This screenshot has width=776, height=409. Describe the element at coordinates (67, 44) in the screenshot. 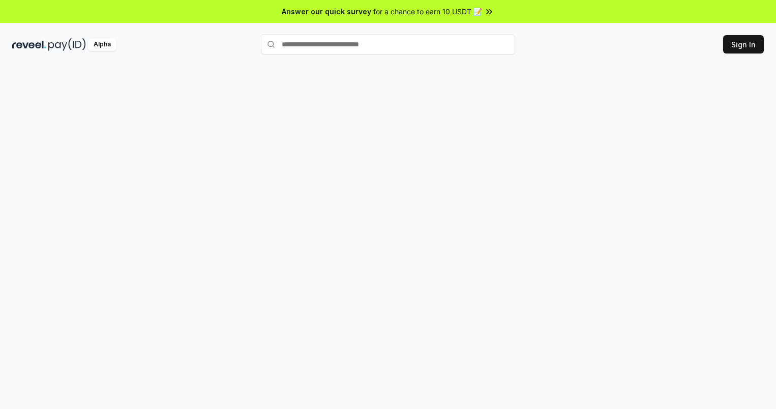

I see `img: pay_id` at that location.